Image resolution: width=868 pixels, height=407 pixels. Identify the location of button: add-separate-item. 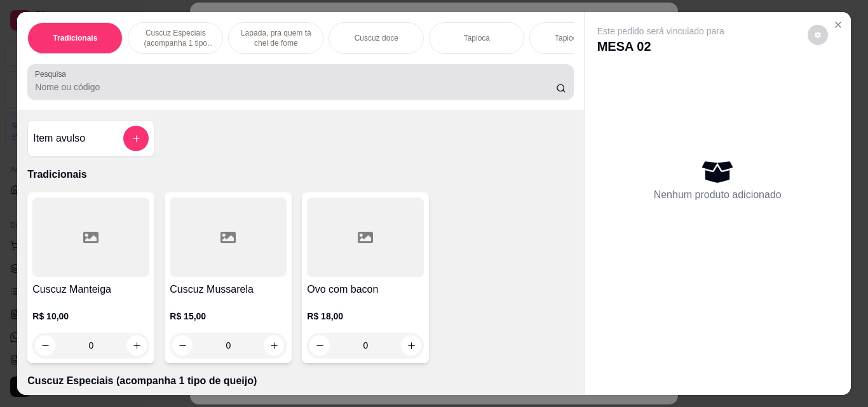
(136, 139).